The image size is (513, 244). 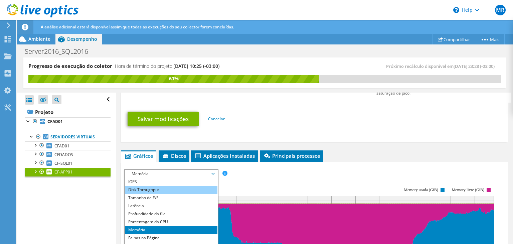 I want to click on span: Próximo recálculo disponível em, so click(x=442, y=66).